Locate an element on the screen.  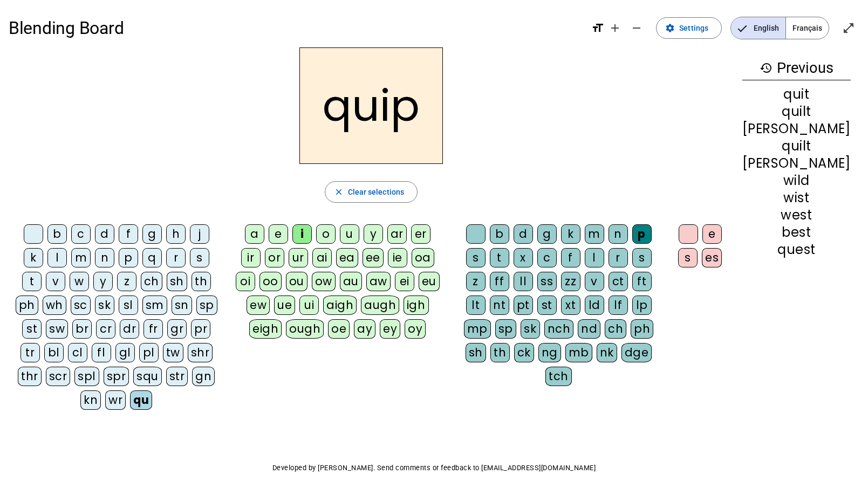
div: lt is located at coordinates (476, 306).